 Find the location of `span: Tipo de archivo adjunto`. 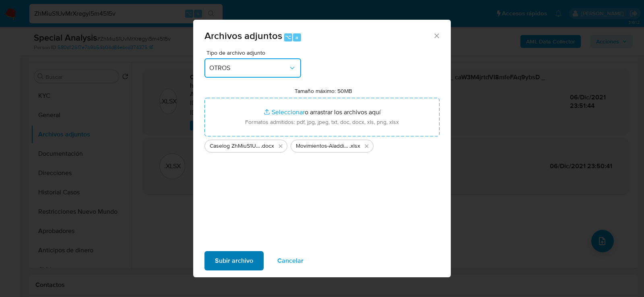

span: Tipo de archivo adjunto is located at coordinates (255, 53).